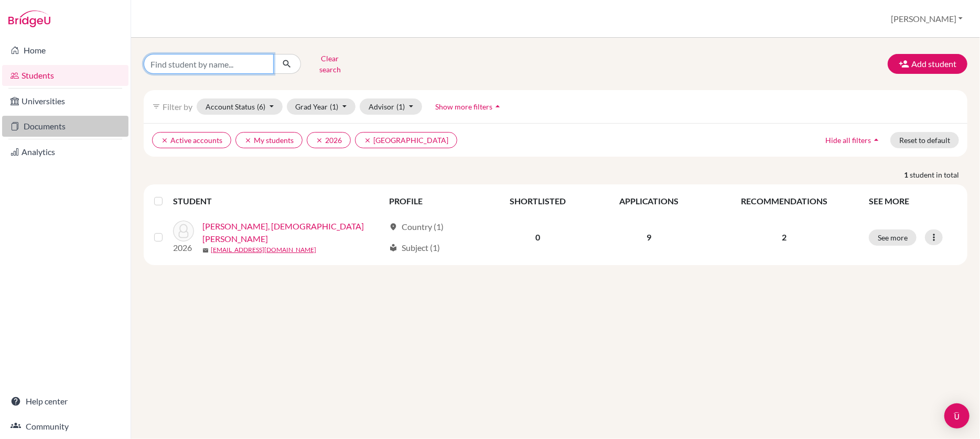  What do you see at coordinates (29, 19) in the screenshot?
I see `img: Bridge-U` at bounding box center [29, 19].